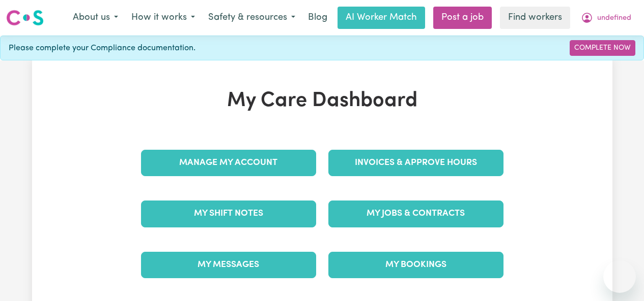 The height and width of the screenshot is (301, 644). I want to click on a: Invoices & Approve Hours, so click(416, 163).